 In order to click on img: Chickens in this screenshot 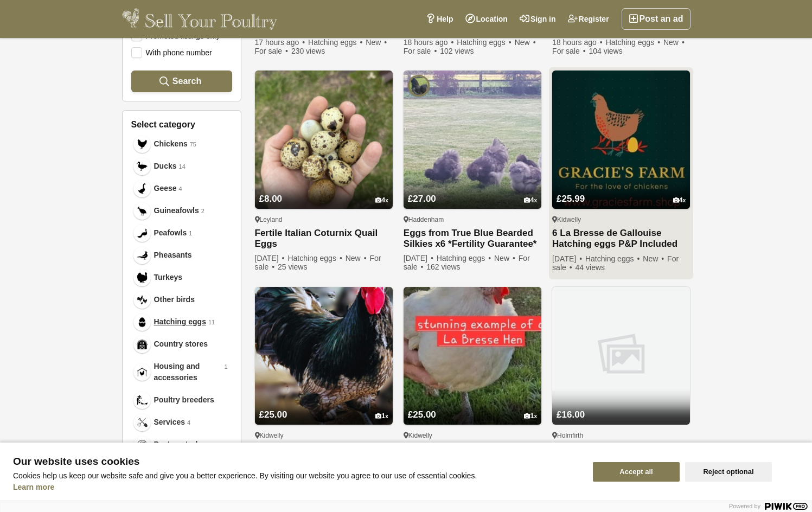, I will do `click(142, 144)`.